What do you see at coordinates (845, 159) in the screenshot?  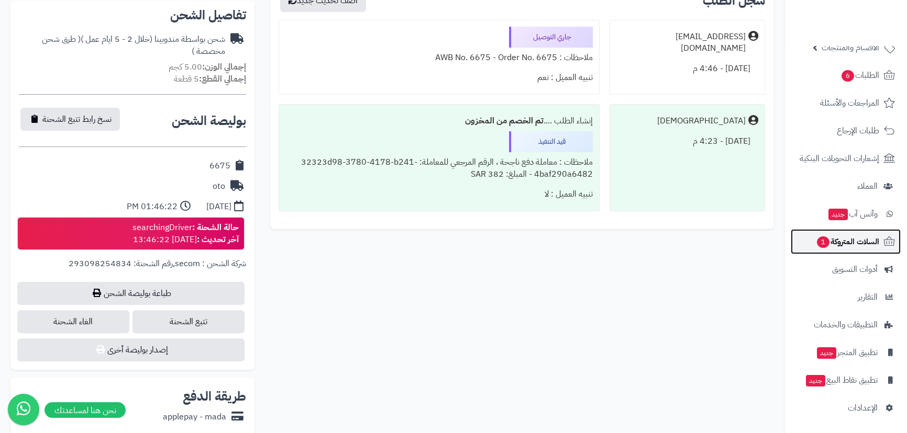 I see `a: إشعارات التحويلات البنكية` at bounding box center [845, 159].